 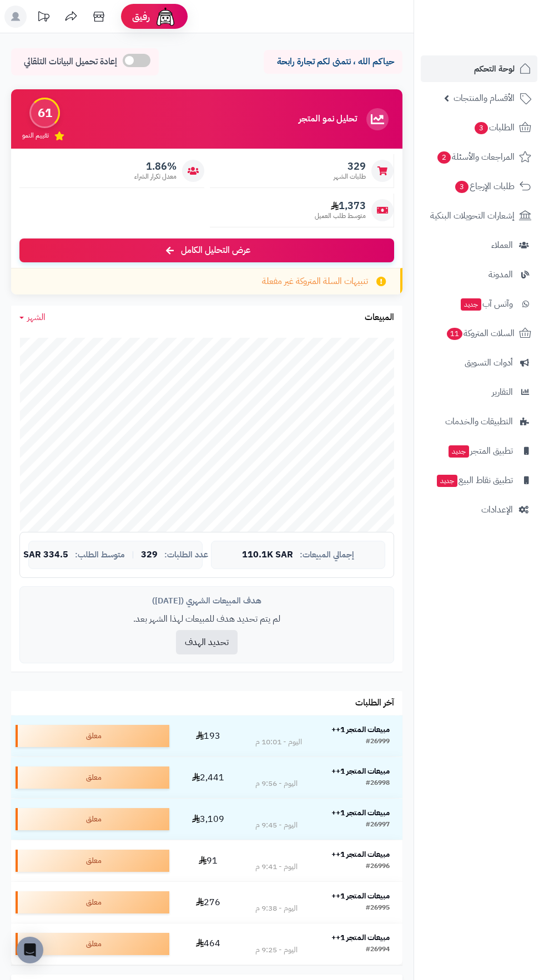 I want to click on div: اليوم - 10:01 م, so click(x=279, y=742).